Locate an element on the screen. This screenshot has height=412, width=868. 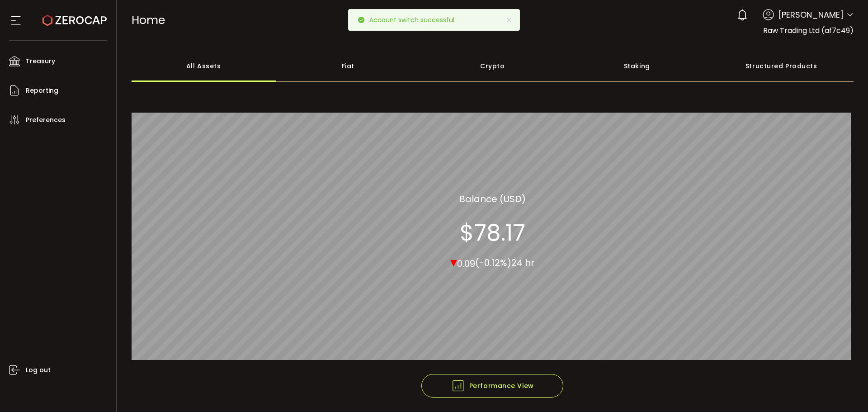
div: Structured Products is located at coordinates (782, 66).